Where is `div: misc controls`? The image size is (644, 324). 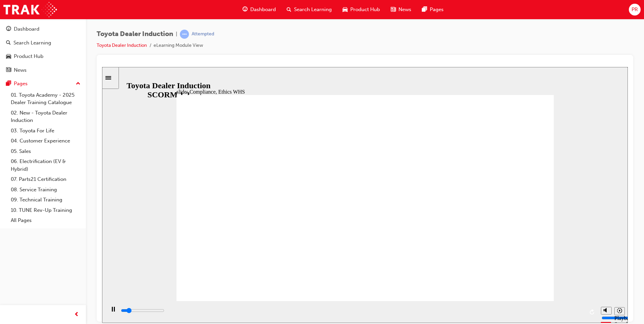 div: misc controls is located at coordinates (509, 245).